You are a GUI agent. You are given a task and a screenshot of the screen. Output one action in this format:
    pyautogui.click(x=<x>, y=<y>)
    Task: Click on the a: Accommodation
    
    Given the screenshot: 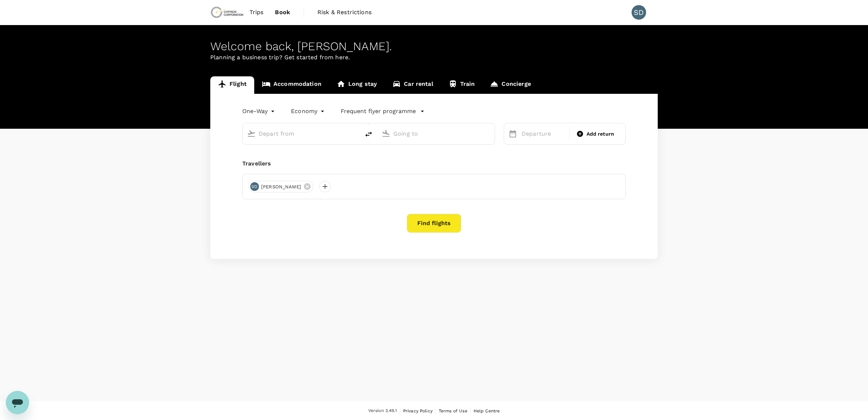 What is the action you would take?
    pyautogui.click(x=291, y=85)
    